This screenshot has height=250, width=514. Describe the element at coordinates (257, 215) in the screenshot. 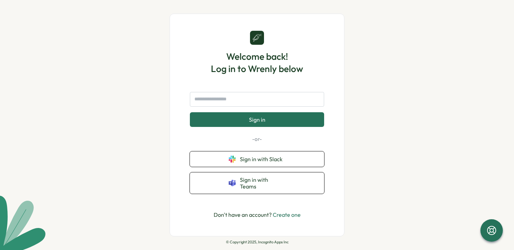

I see `p: Don't have an account?` at that location.